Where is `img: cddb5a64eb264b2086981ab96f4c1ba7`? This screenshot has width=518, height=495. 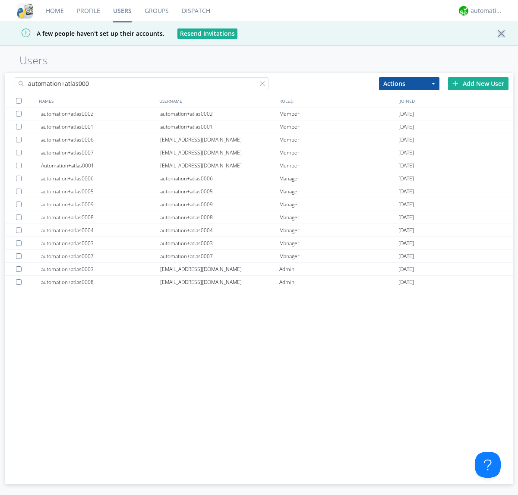
img: cddb5a64eb264b2086981ab96f4c1ba7 is located at coordinates (25, 11).